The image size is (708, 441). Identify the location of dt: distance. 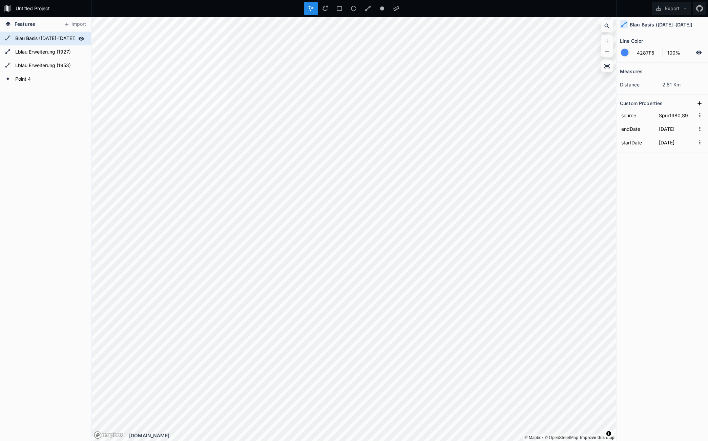
(641, 84).